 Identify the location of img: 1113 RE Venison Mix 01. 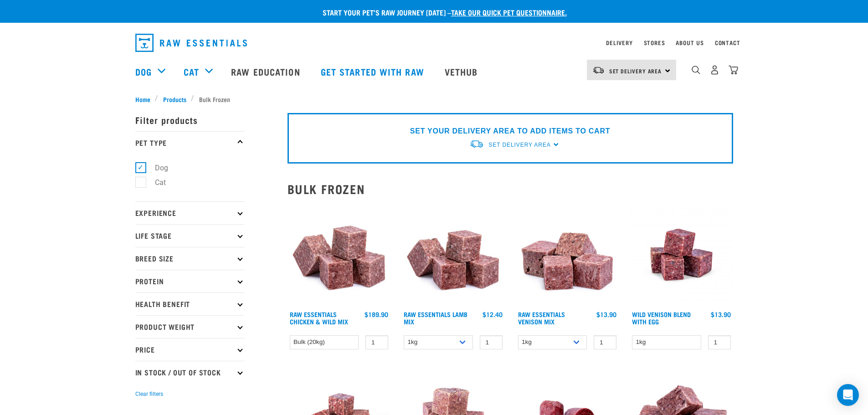
(567, 255).